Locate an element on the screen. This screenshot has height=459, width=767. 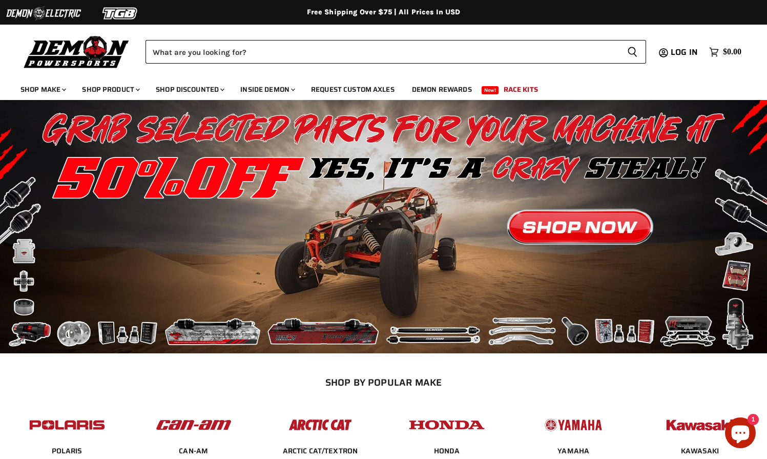
img: POPULAR_MAKE_logo_6_76e8c46f-2d1e-4ecc-b320-194822857d41.jpg is located at coordinates (700, 424).